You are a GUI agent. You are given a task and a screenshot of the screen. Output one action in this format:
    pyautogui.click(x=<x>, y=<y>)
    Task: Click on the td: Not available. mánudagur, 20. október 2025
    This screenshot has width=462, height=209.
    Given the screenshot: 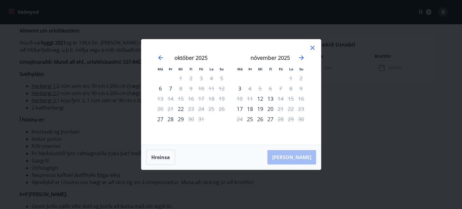 What is the action you would take?
    pyautogui.click(x=160, y=109)
    